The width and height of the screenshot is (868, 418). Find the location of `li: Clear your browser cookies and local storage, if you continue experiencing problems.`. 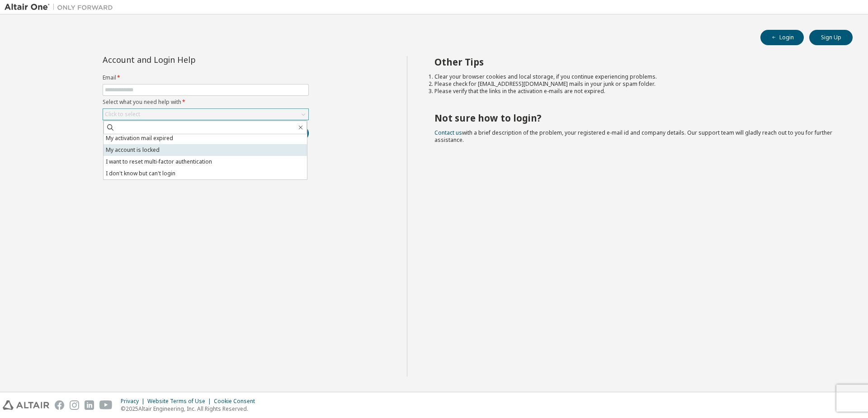

li: Clear your browser cookies and local storage, if you continue experiencing problems. is located at coordinates (635, 77).